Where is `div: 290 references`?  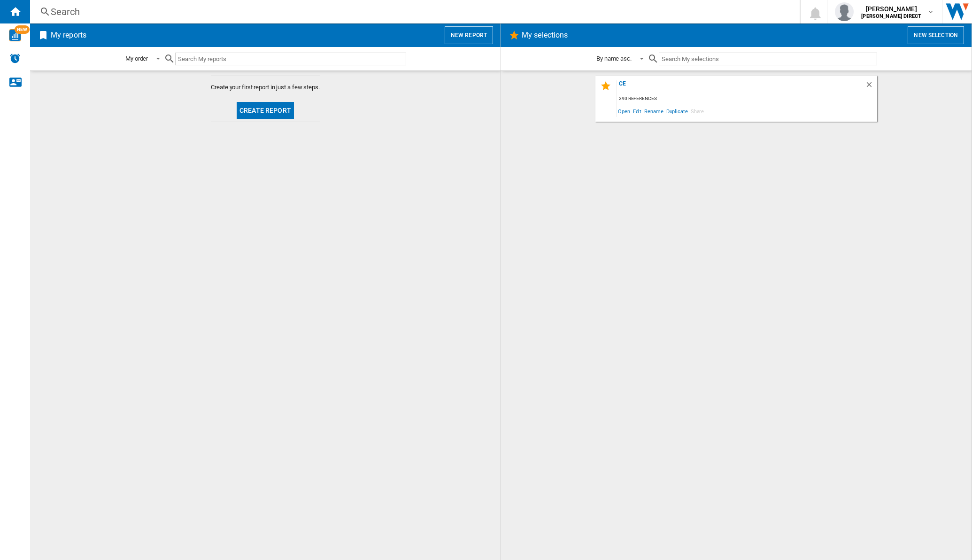 div: 290 references is located at coordinates (747, 99).